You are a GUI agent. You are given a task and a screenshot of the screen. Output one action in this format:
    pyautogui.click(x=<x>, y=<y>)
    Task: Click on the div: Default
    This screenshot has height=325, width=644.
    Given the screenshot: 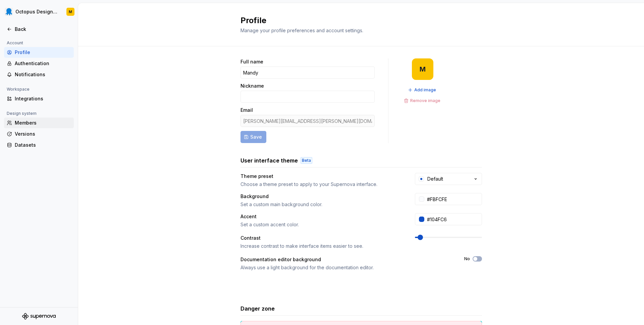 What is the action you would take?
    pyautogui.click(x=435, y=179)
    